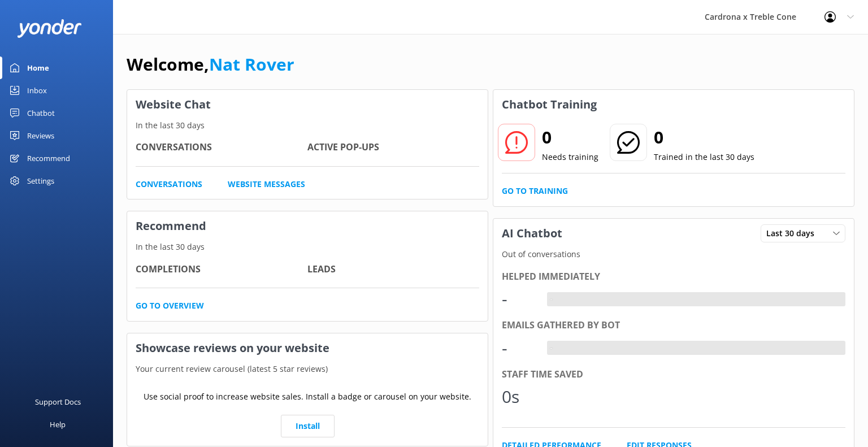 Image resolution: width=868 pixels, height=447 pixels. I want to click on div: Reviews, so click(41, 136).